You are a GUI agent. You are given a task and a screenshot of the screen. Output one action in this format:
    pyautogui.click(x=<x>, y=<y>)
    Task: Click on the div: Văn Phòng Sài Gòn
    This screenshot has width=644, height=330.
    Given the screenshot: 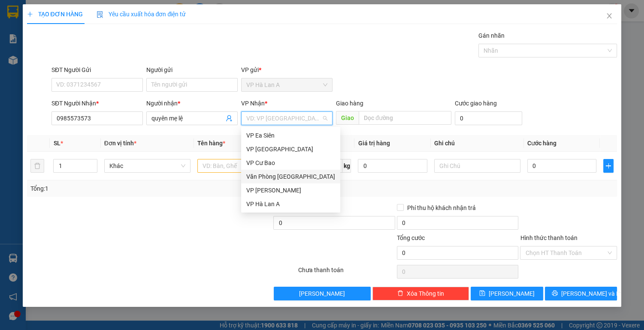 What is the action you would take?
    pyautogui.click(x=290, y=177)
    